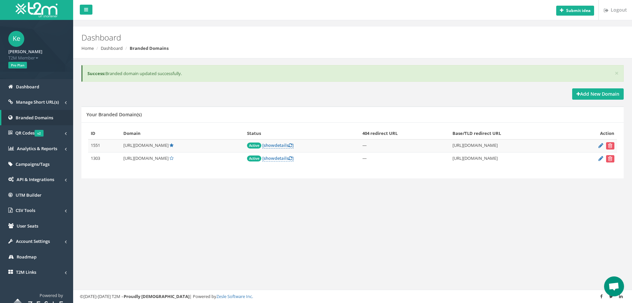  What do you see at coordinates (235, 296) in the screenshot?
I see `a: Zesle Software Inc.` at bounding box center [235, 296].